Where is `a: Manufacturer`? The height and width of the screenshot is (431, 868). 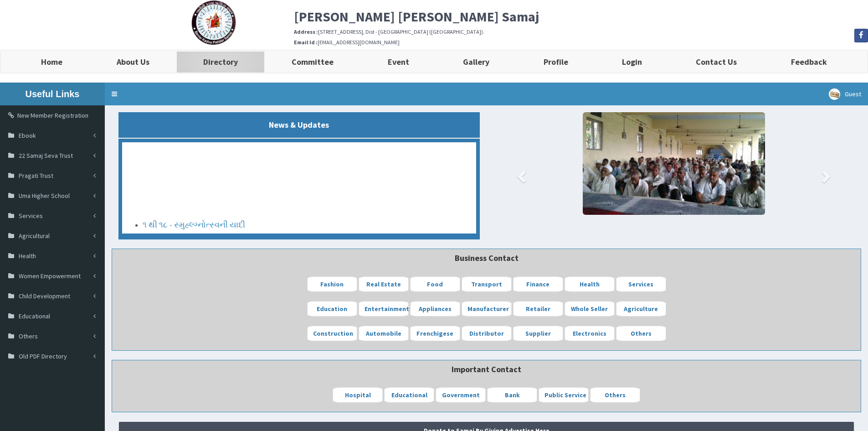 a: Manufacturer is located at coordinates (487, 309).